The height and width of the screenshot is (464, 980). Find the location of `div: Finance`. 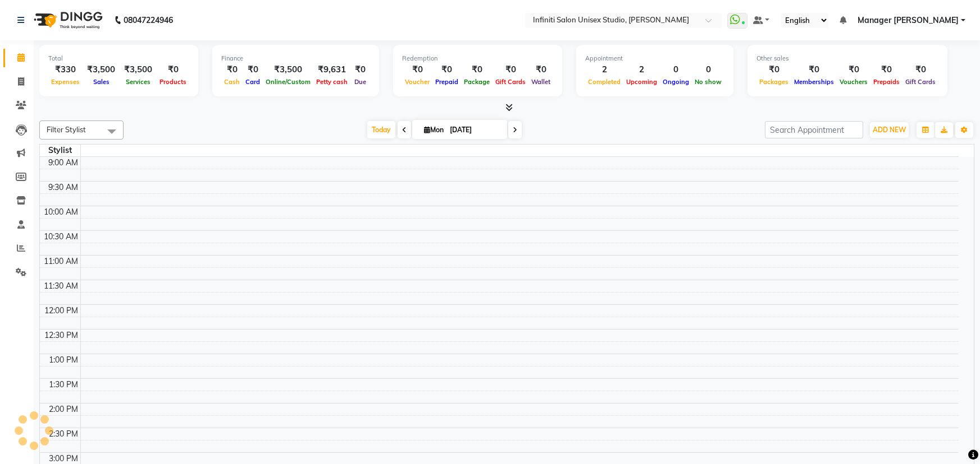

div: Finance is located at coordinates (296, 58).